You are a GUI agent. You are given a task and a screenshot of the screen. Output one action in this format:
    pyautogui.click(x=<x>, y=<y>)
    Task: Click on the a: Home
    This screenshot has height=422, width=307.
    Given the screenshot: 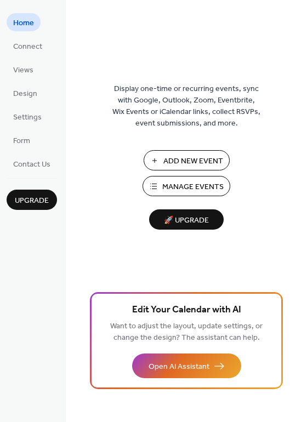 What is the action you would take?
    pyautogui.click(x=24, y=22)
    